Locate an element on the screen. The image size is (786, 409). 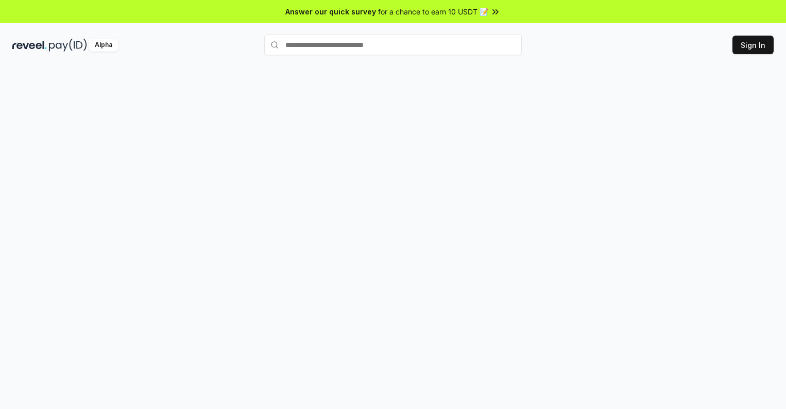
img: pay_id is located at coordinates (68, 45).